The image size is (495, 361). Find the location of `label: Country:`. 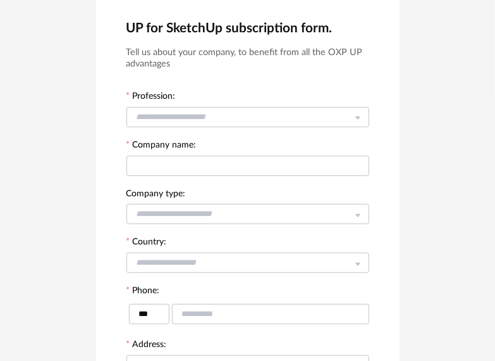

label: Country: is located at coordinates (147, 243).